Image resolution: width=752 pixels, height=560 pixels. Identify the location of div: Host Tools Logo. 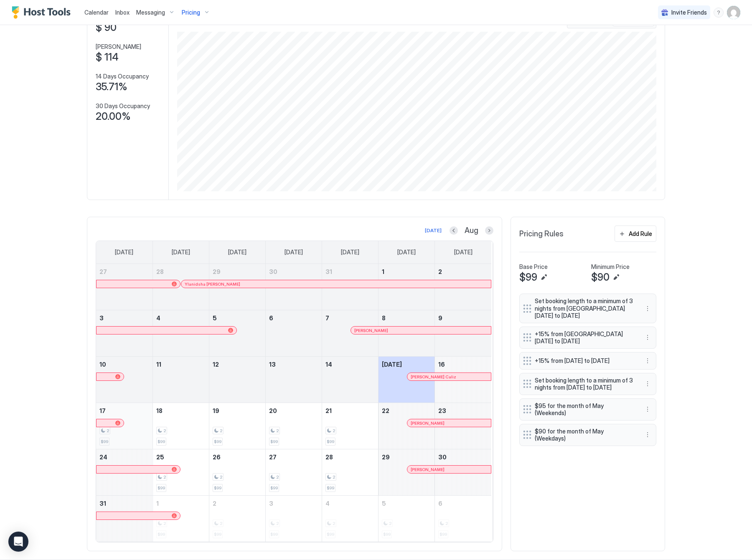
(44, 13).